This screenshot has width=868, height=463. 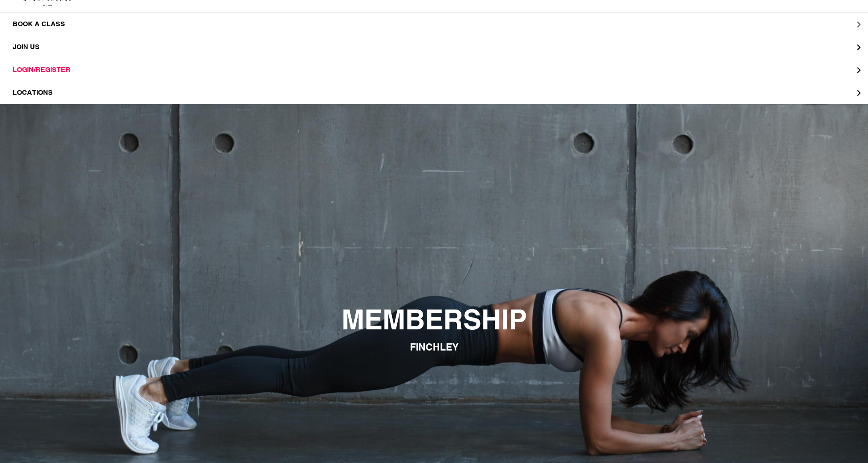 I want to click on h2: MEMBERSHIP, so click(x=434, y=320).